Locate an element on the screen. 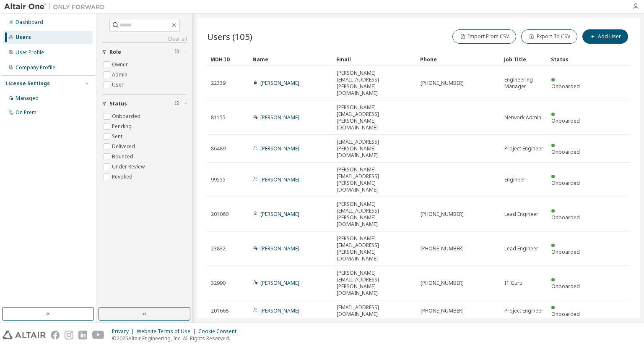 This screenshot has width=644, height=347. div: Users is located at coordinates (23, 37).